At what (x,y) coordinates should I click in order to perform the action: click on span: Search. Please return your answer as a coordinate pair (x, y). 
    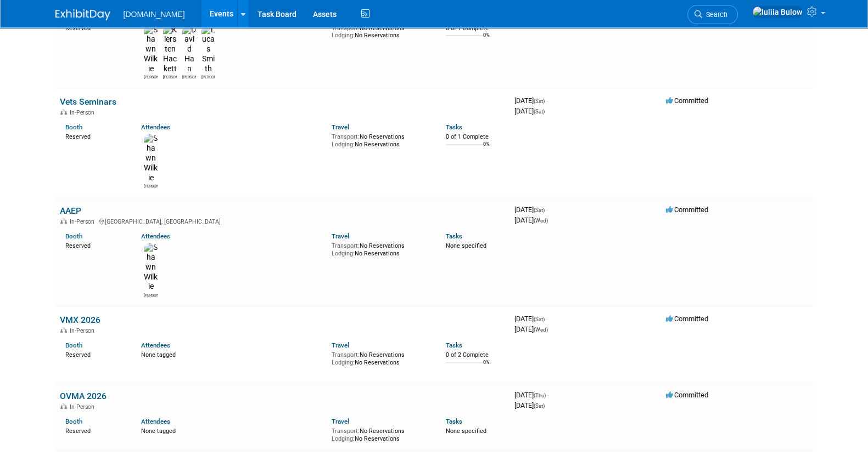
    Looking at the image, I should click on (715, 14).